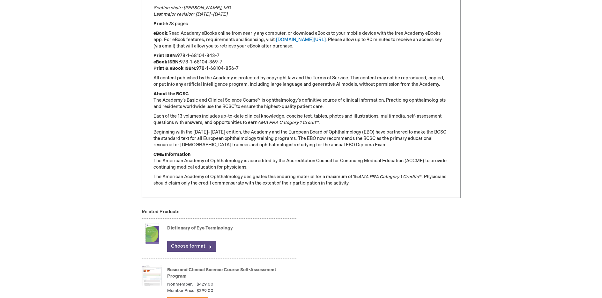 The width and height of the screenshot is (602, 298). I want to click on p: 978-1-68104-843-7 978-1-68104-869-7 978-1-68104-856-7, so click(301, 62).